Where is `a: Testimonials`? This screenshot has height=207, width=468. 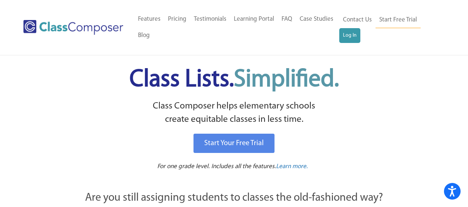 a: Testimonials is located at coordinates (210, 19).